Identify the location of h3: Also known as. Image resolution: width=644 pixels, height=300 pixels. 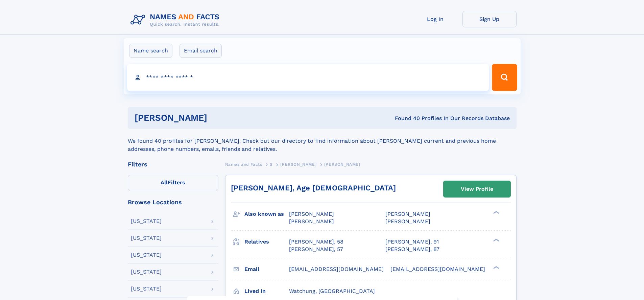
(266, 214).